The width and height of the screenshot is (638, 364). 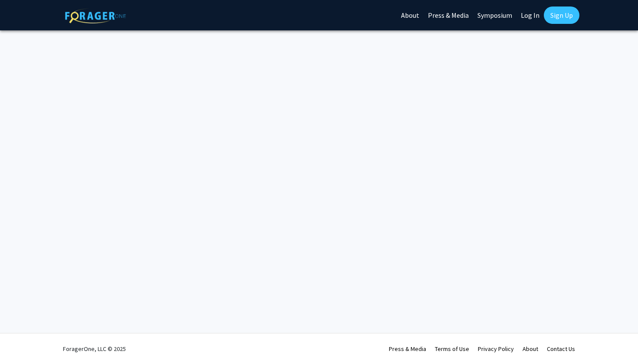 What do you see at coordinates (561, 349) in the screenshot?
I see `a: Contact Us` at bounding box center [561, 349].